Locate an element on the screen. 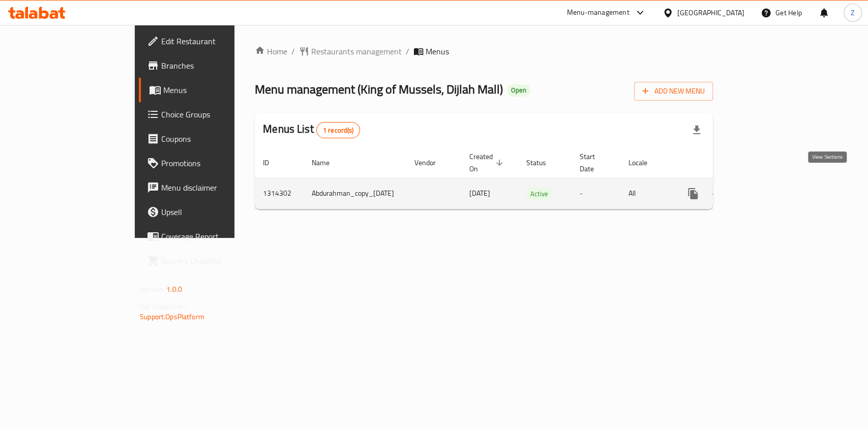 Image resolution: width=868 pixels, height=428 pixels. span: Active is located at coordinates (539, 194).